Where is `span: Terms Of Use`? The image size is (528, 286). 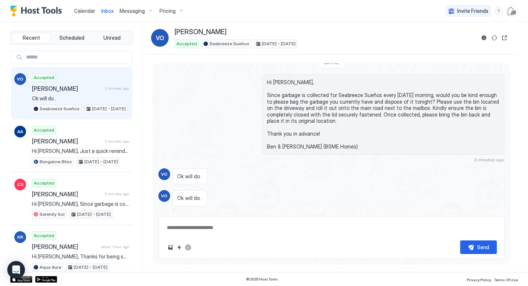 span: Terms Of Use is located at coordinates (506, 279).